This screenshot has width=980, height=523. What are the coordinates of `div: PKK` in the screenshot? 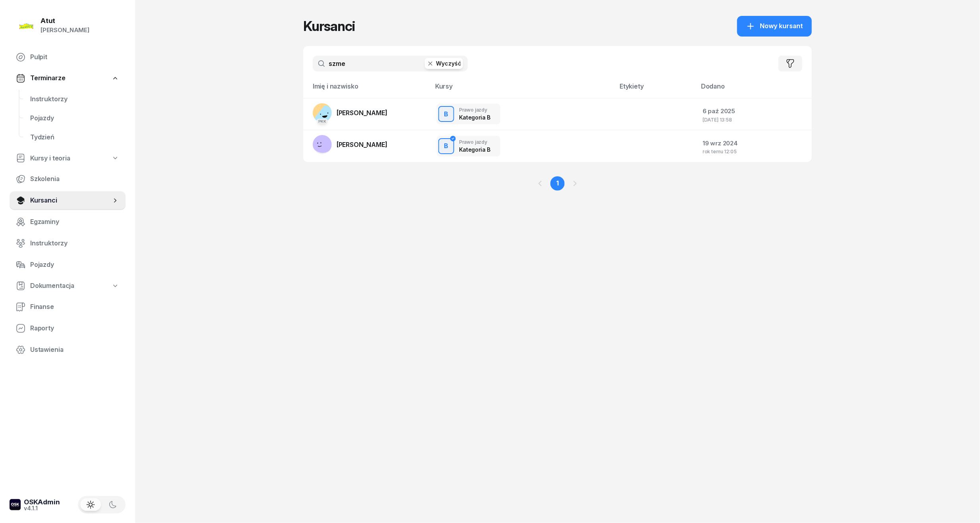 It's located at (322, 121).